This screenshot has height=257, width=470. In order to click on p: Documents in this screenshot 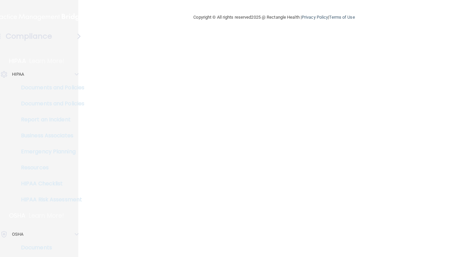, I will do `click(50, 248)`.